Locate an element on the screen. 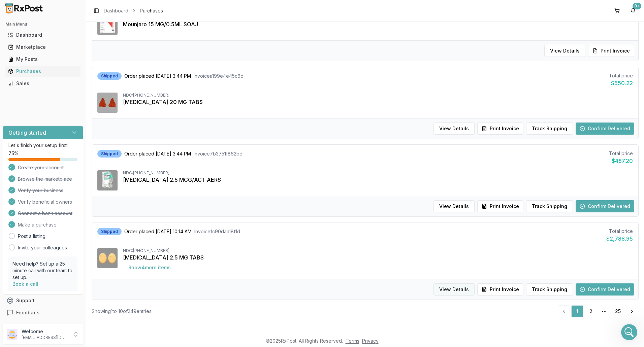  div: 9+ is located at coordinates (637, 6).